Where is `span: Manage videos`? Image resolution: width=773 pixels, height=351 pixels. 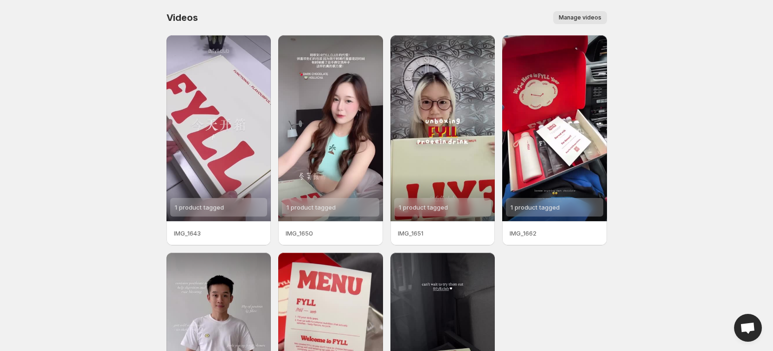 span: Manage videos is located at coordinates (580, 18).